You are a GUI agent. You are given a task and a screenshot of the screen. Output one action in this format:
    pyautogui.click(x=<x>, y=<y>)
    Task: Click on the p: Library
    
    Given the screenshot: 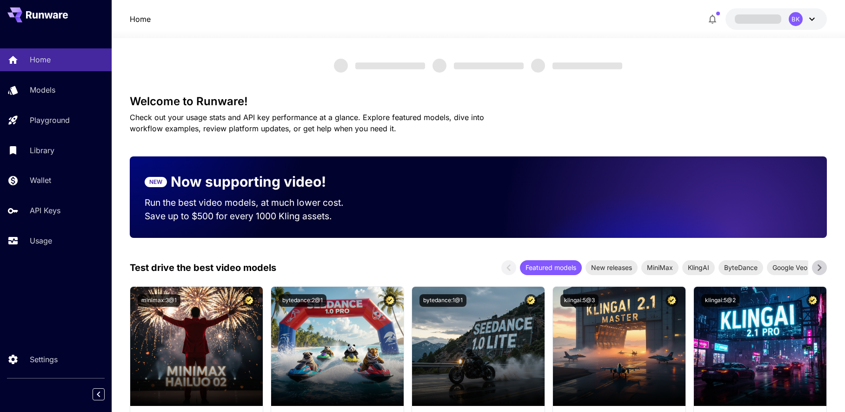 What is the action you would take?
    pyautogui.click(x=42, y=150)
    